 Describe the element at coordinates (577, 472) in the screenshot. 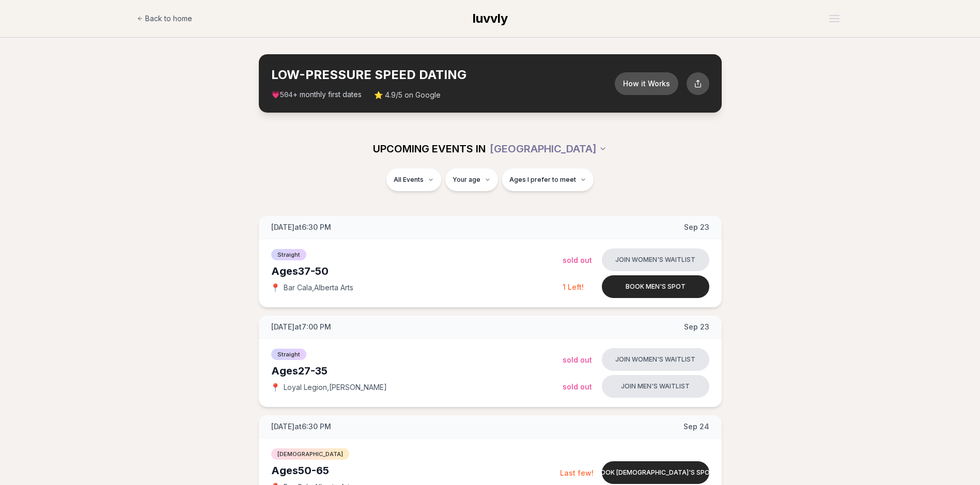

I see `span: Last few!` at that location.